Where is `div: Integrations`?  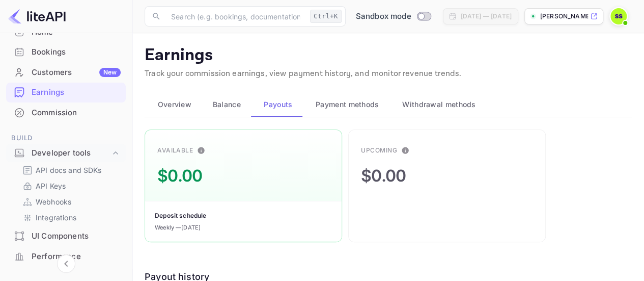
div: Integrations is located at coordinates (70, 217).